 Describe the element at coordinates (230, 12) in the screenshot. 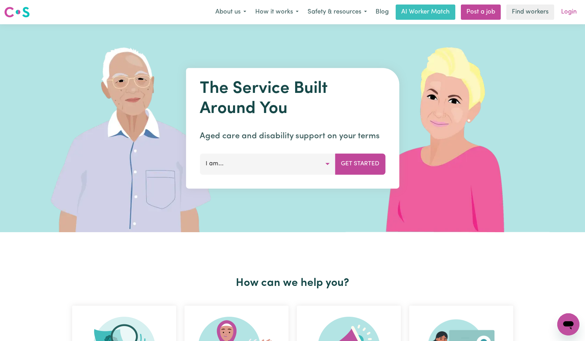

I see `button: About us` at that location.